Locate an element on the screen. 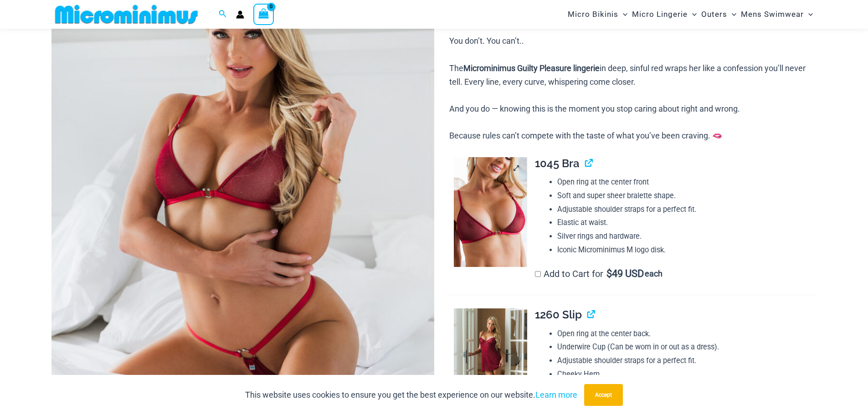 The image size is (868, 415). span: each is located at coordinates (653, 274).